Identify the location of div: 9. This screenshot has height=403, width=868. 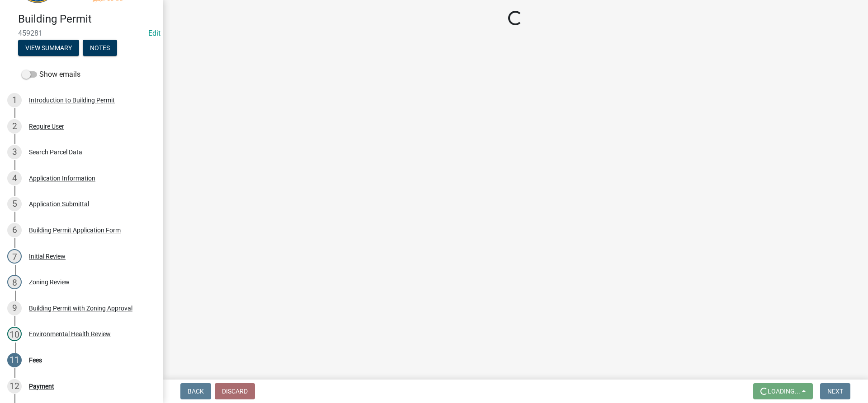
(14, 308).